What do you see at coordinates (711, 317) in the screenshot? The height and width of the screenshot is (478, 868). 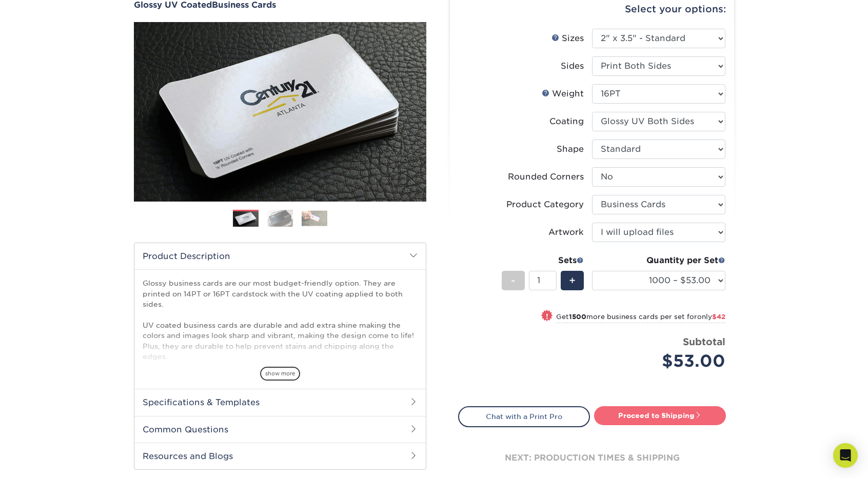 I see `span: only` at bounding box center [711, 317].